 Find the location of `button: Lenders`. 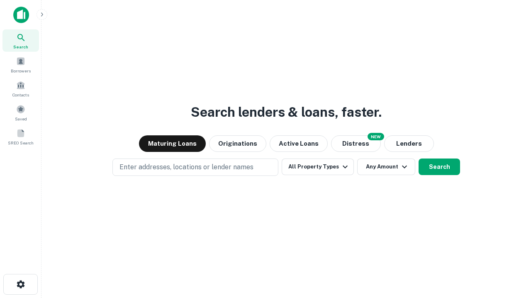

button: Lenders is located at coordinates (409, 144).